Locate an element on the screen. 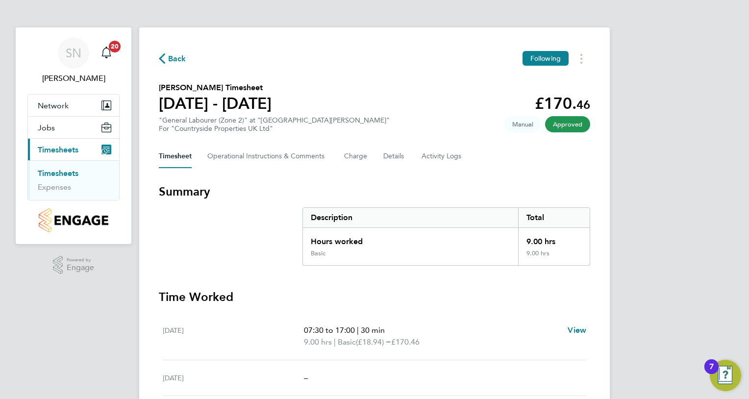 The height and width of the screenshot is (399, 749). button: Following is located at coordinates (545, 58).